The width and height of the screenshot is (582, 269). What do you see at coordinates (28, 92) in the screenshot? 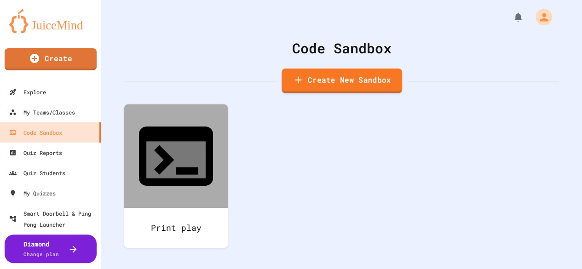
I see `div: Explore` at bounding box center [28, 92].